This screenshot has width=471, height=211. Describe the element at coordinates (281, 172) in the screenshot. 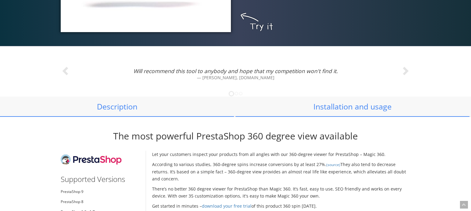

I see `p: According to various studies, 360-degree spins increase conversions by at least 27%. They also te...` at that location.